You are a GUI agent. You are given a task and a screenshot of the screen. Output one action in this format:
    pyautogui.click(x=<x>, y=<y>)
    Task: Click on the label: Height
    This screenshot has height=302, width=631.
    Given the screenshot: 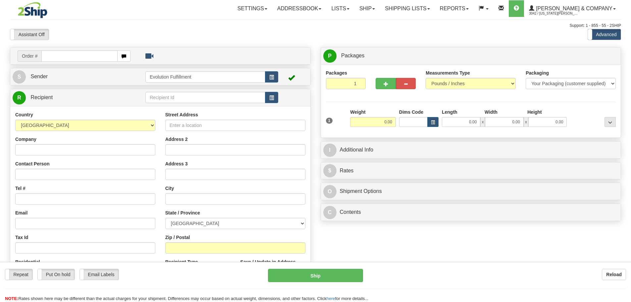 What is the action you would take?
    pyautogui.click(x=535, y=112)
    